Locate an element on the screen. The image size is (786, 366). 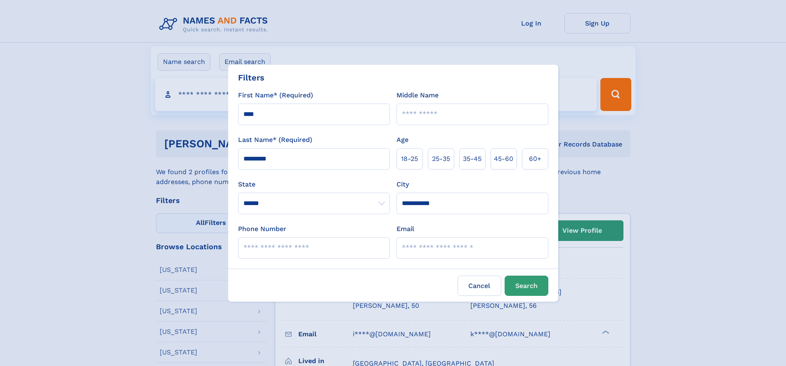
button: Search is located at coordinates (527, 286).